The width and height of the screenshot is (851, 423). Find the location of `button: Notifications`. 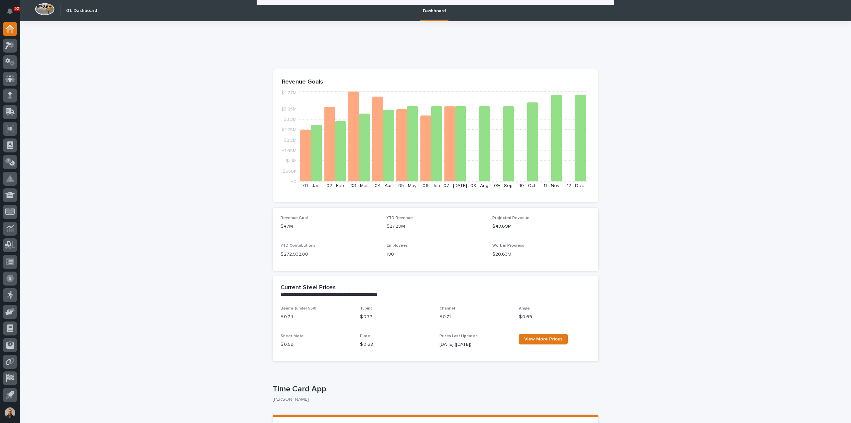

button: Notifications is located at coordinates (10, 11).